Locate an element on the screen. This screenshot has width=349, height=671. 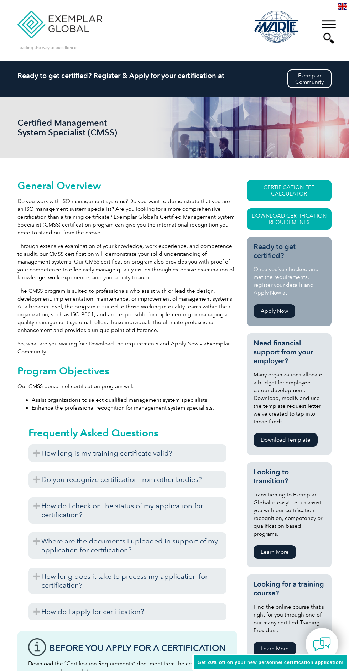
h3: How long does it take to process my application for certification? is located at coordinates (128, 581).